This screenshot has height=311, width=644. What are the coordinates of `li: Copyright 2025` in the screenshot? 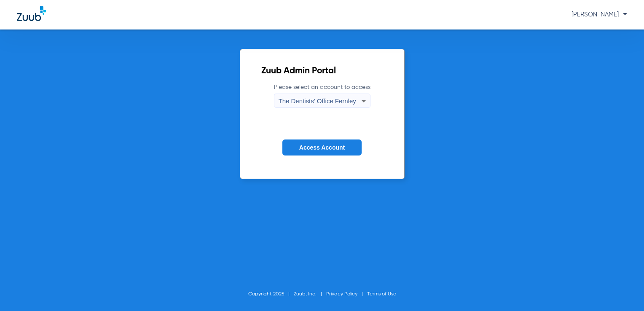 It's located at (271, 294).